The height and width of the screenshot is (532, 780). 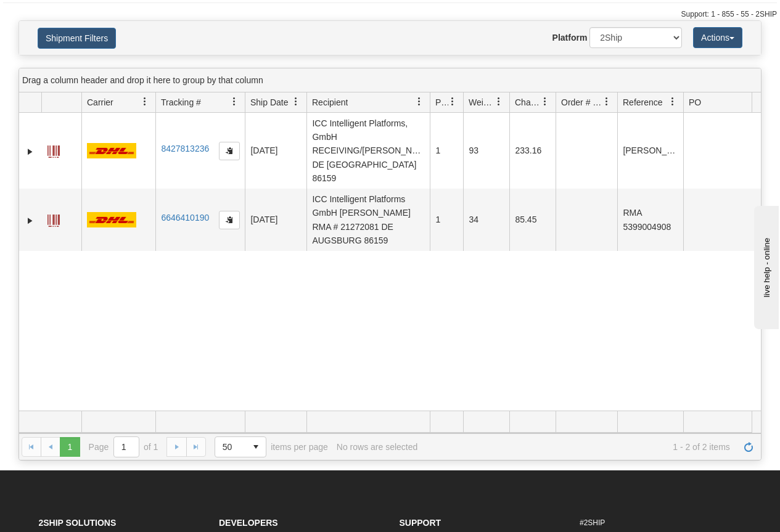 What do you see at coordinates (296, 102) in the screenshot?
I see `a: Ship Date filter column settings` at bounding box center [296, 102].